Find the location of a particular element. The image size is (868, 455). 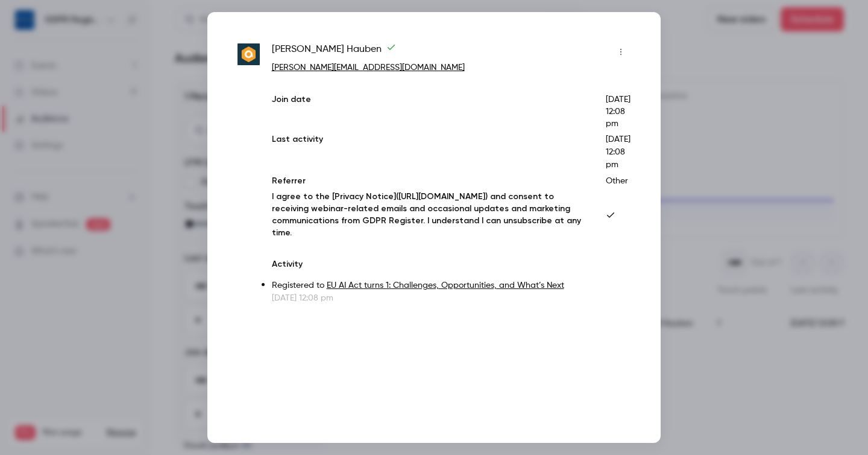

p: Activity is located at coordinates (451, 264).